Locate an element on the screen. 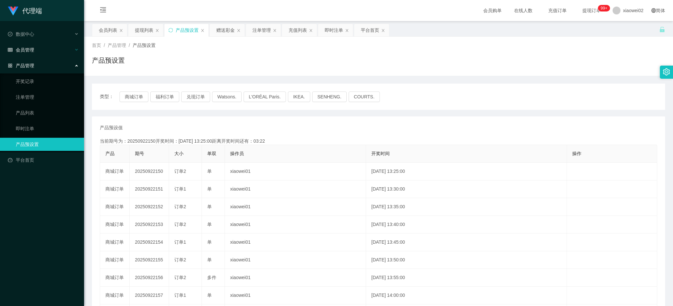  a: 即时注单 is located at coordinates (47, 129).